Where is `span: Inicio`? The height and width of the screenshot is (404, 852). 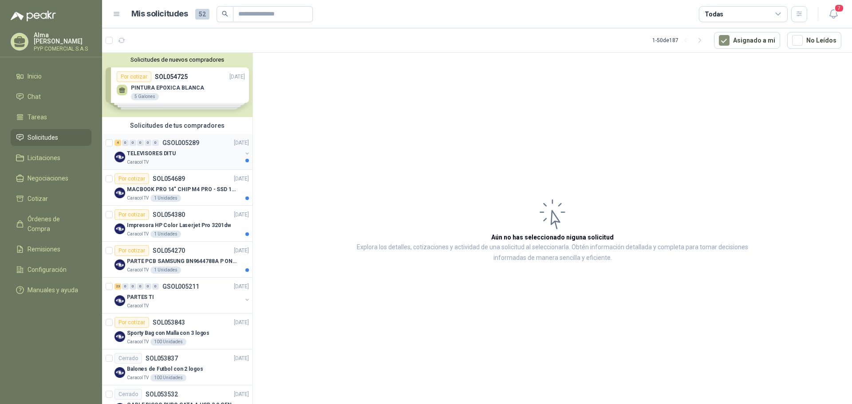 span: Inicio is located at coordinates (35, 76).